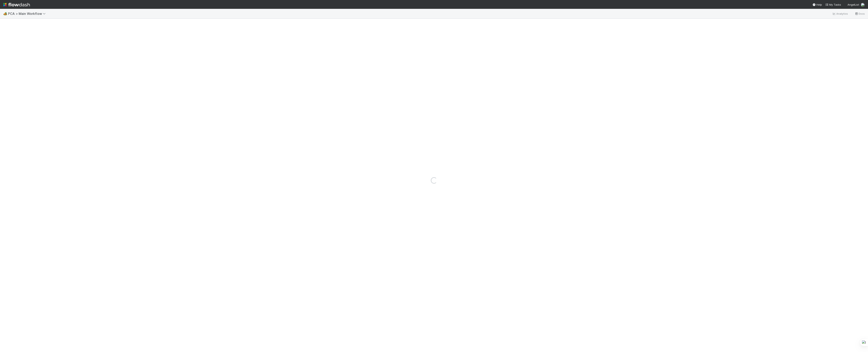 The width and height of the screenshot is (868, 352). Describe the element at coordinates (863, 5) in the screenshot. I see `img: avatar_b6a6ccf4-6160-40f7-90da-56c3221167ae.png` at that location.